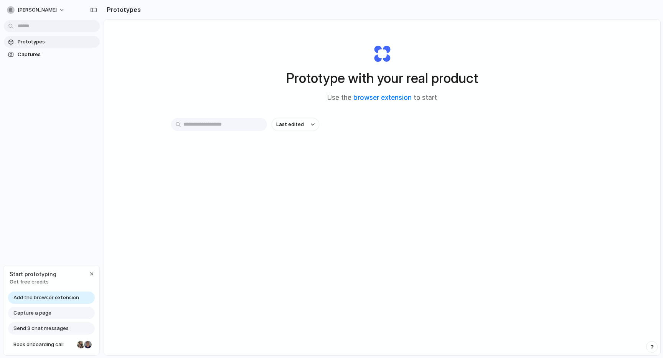 This screenshot has height=358, width=663. I want to click on span: Add the browser extension, so click(46, 297).